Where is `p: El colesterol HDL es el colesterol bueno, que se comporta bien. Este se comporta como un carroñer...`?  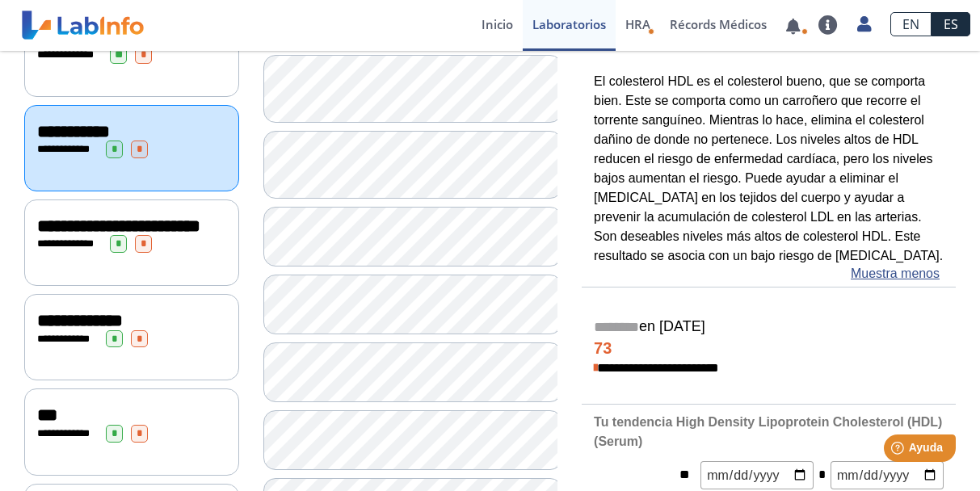 p: El colesterol HDL es el colesterol bueno, que se comporta bien. Este se comporta como un carroñer... is located at coordinates (768, 168).